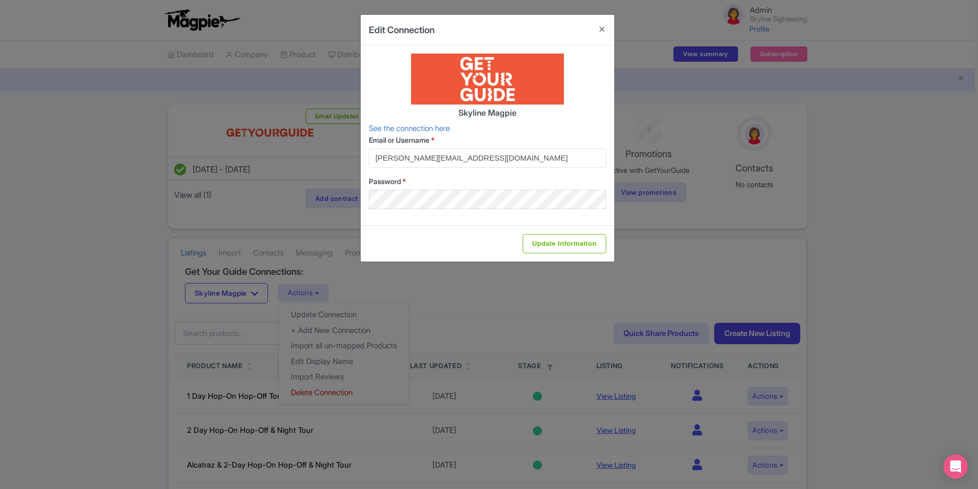 This screenshot has width=978, height=489. Describe the element at coordinates (564, 243) in the screenshot. I see `input: Update Information` at that location.